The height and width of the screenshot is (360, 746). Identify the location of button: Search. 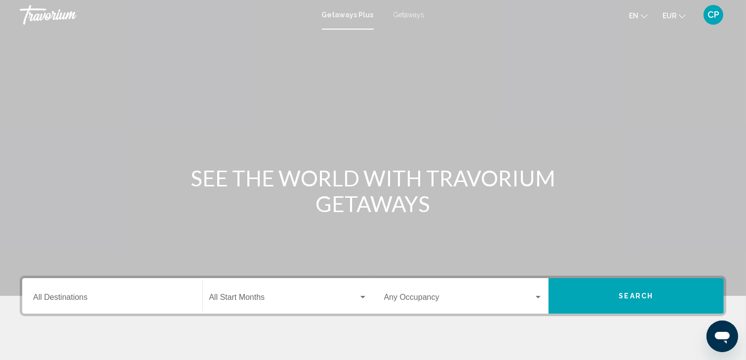
(635, 296).